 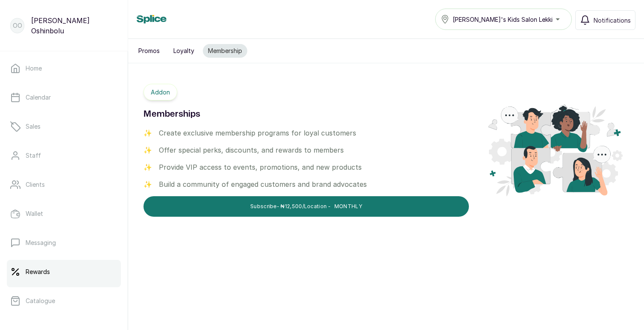 What do you see at coordinates (64, 127) in the screenshot?
I see `a: Sales` at bounding box center [64, 127].